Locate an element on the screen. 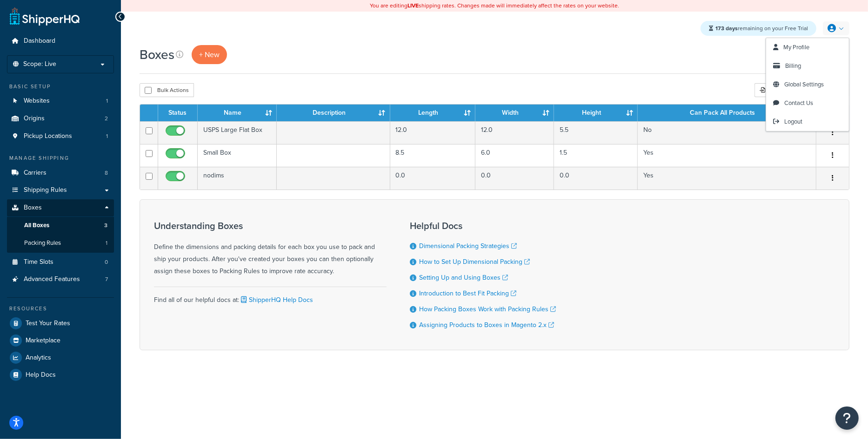 The width and height of the screenshot is (868, 439). a: My Profile is located at coordinates (808, 48).